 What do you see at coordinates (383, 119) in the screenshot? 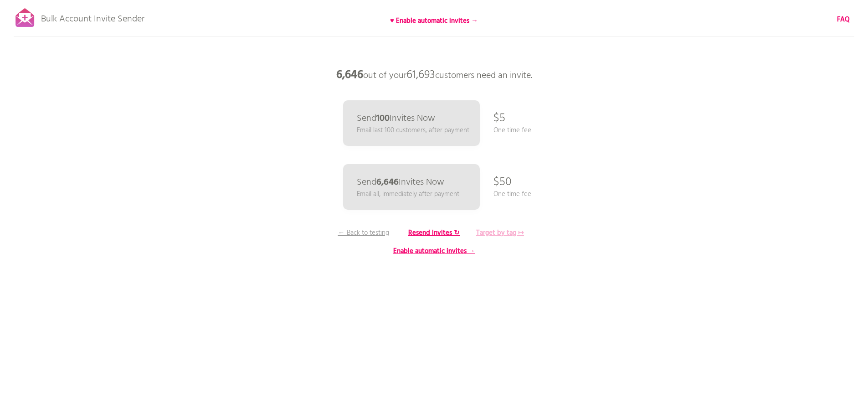
I see `b: 100` at bounding box center [383, 119].